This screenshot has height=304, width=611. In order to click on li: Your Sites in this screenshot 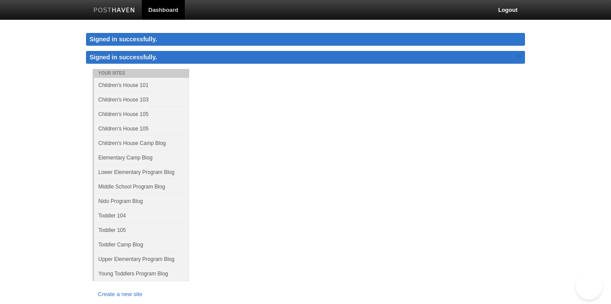, I will do `click(141, 73)`.